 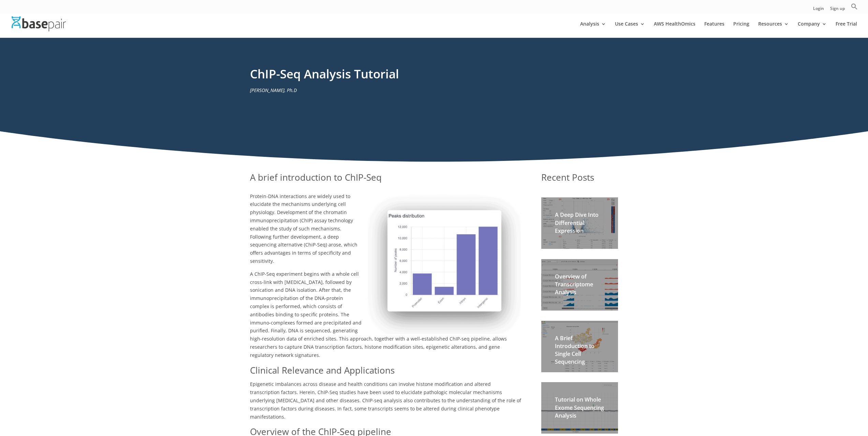 I want to click on a: Search Icon Link, so click(x=855, y=8).